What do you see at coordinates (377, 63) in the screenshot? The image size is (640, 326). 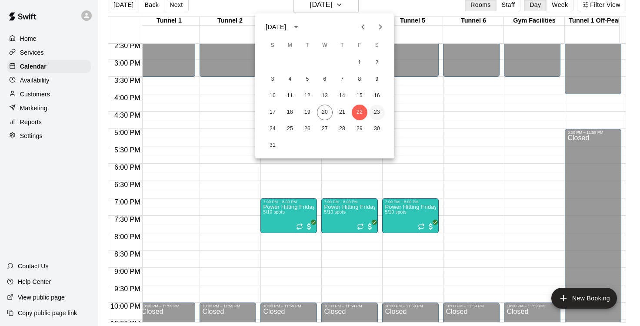 I see `button: 2` at bounding box center [377, 63].